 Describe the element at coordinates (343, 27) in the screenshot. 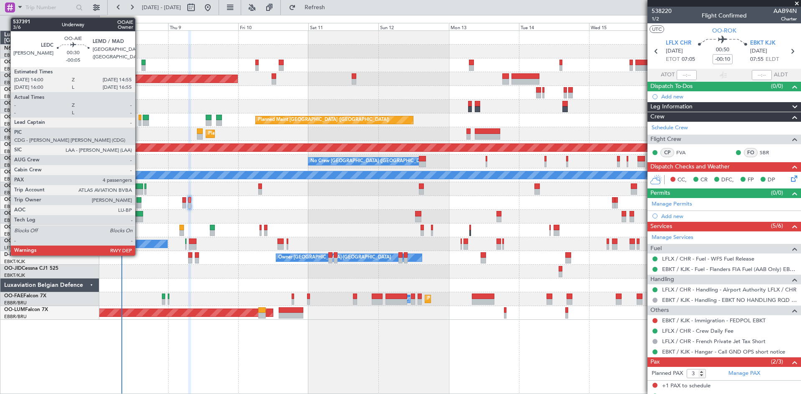

I see `div: Sat 11` at that location.